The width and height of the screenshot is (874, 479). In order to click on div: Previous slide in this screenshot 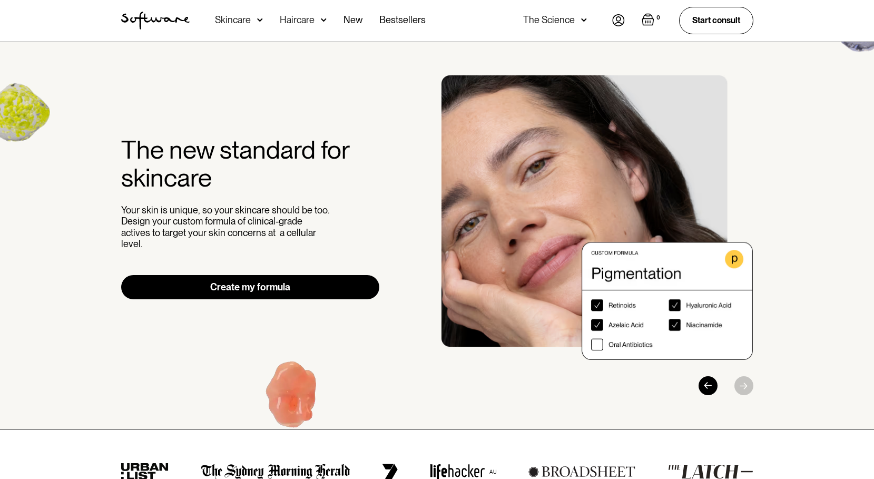, I will do `click(708, 386)`.